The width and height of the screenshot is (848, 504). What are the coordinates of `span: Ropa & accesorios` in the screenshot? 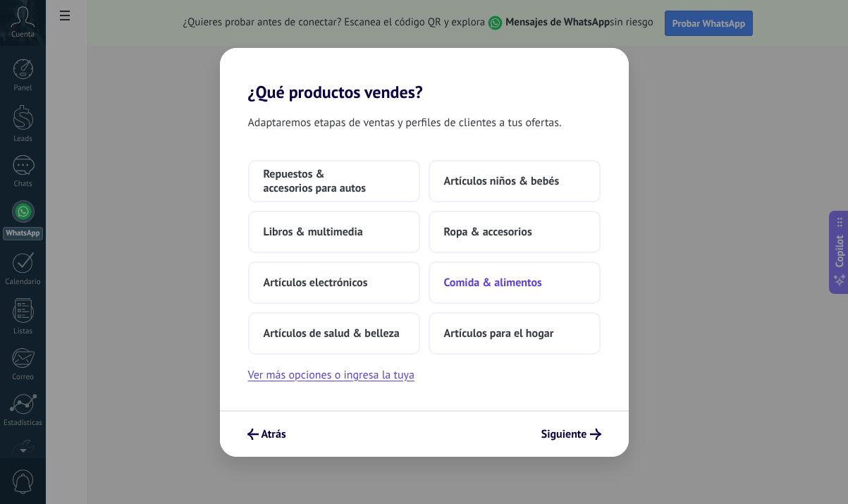 It's located at (488, 232).